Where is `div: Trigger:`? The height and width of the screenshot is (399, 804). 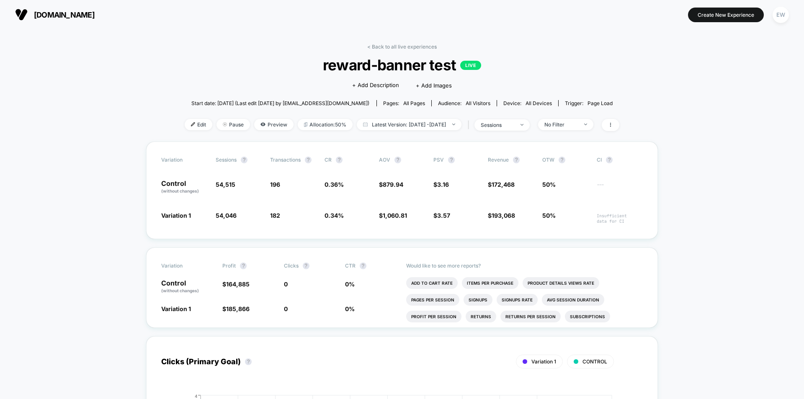 div: Trigger: is located at coordinates (589, 103).